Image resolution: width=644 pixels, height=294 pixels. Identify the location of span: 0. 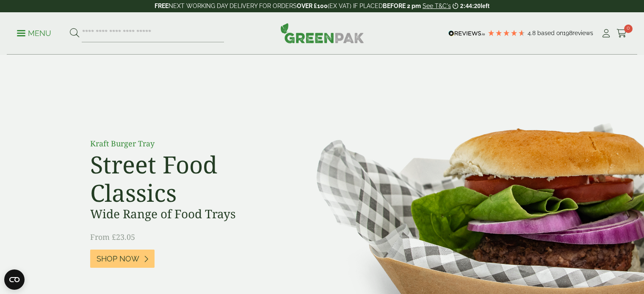
(628, 29).